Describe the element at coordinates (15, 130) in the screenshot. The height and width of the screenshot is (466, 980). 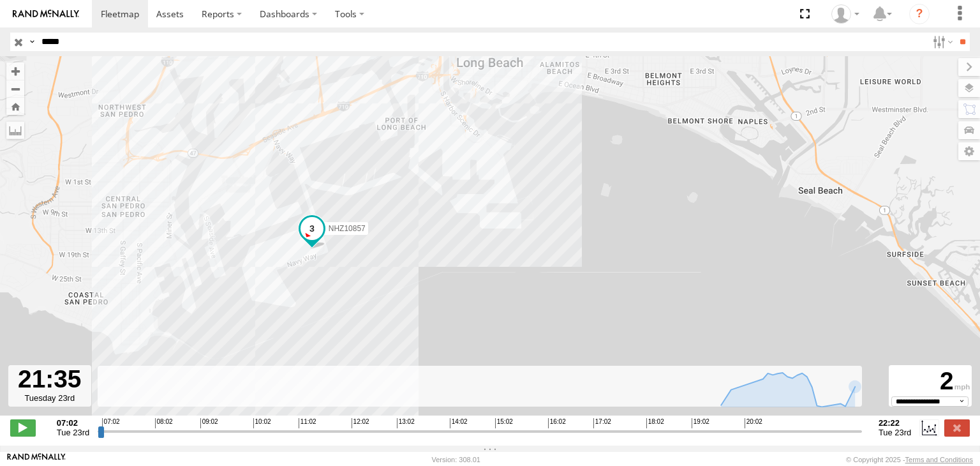
I see `label: Measure` at that location.